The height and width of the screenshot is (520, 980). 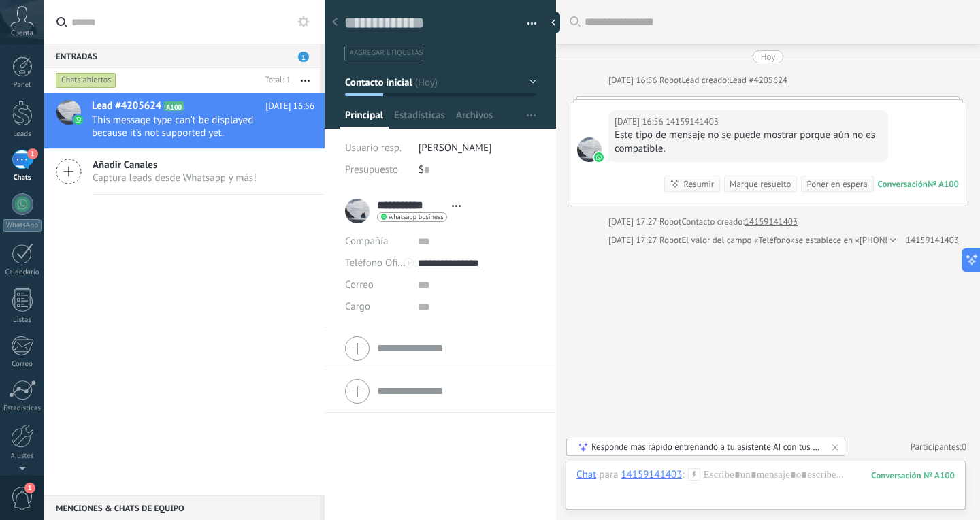 What do you see at coordinates (22, 33) in the screenshot?
I see `span: Cuenta` at bounding box center [22, 33].